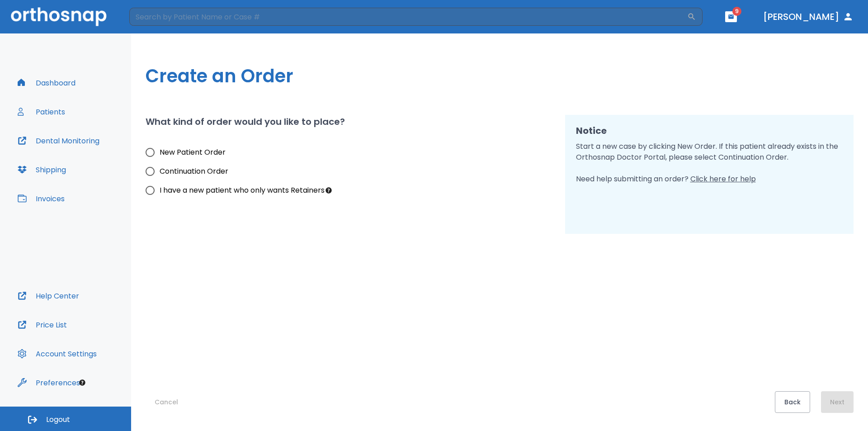 This screenshot has height=431, width=868. I want to click on h1: Create an Order, so click(499, 76).